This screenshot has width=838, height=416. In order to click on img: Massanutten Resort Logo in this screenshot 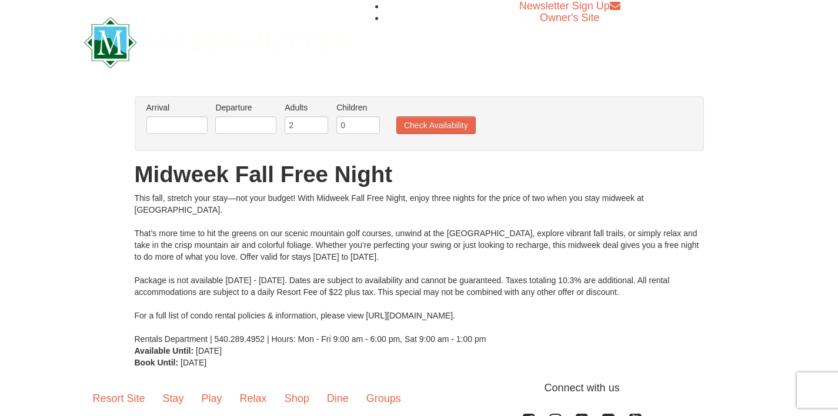, I will do `click(219, 42)`.